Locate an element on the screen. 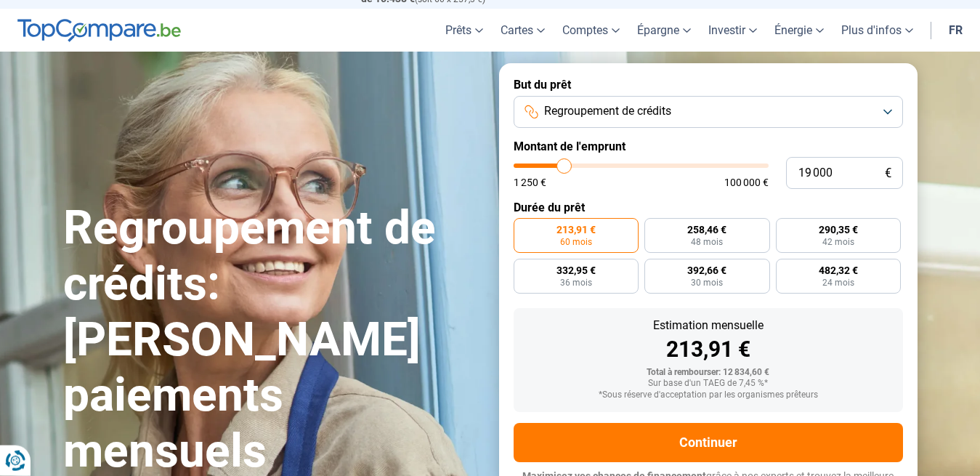  label: Durée du prêt is located at coordinates (708, 207).